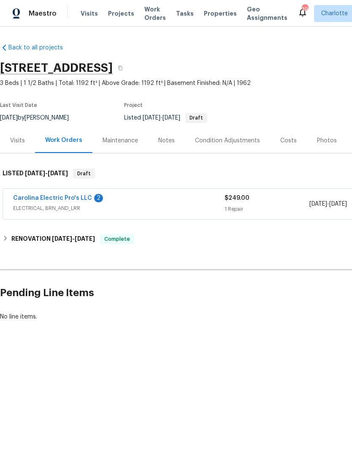 The height and width of the screenshot is (452, 352). What do you see at coordinates (17, 141) in the screenshot?
I see `div: Visits` at bounding box center [17, 141].